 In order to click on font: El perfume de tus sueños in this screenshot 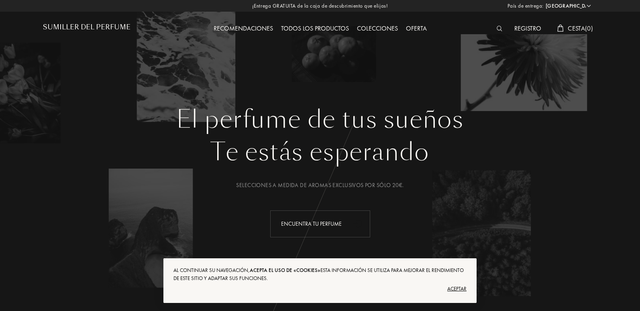, I will do `click(320, 119)`.